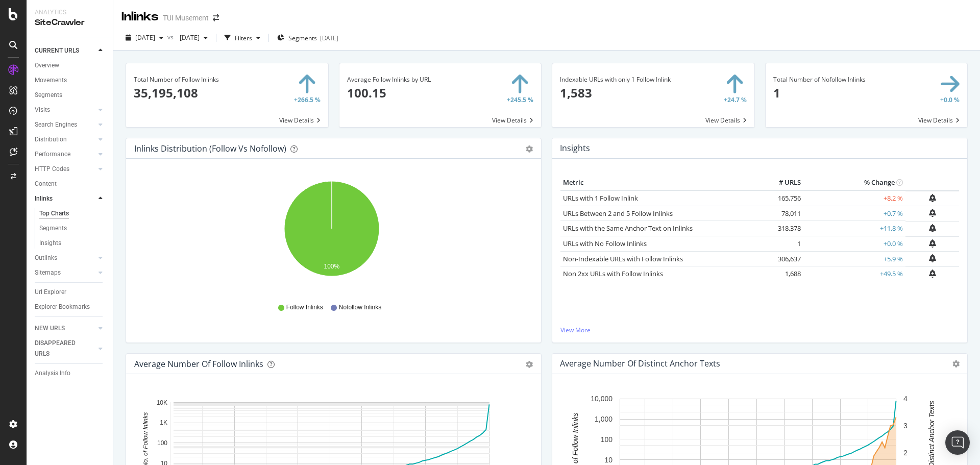 The width and height of the screenshot is (980, 465). What do you see at coordinates (617, 214) in the screenshot?
I see `a: URLs Between 2 and 5 Follow Inlinks` at bounding box center [617, 214].